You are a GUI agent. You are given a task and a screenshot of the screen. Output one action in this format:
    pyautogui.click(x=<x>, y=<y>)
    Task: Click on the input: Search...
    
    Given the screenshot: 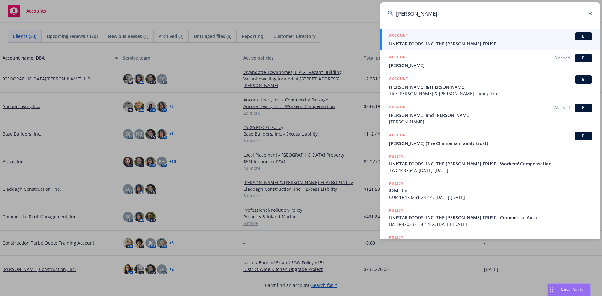 What is the action you would take?
    pyautogui.click(x=490, y=13)
    